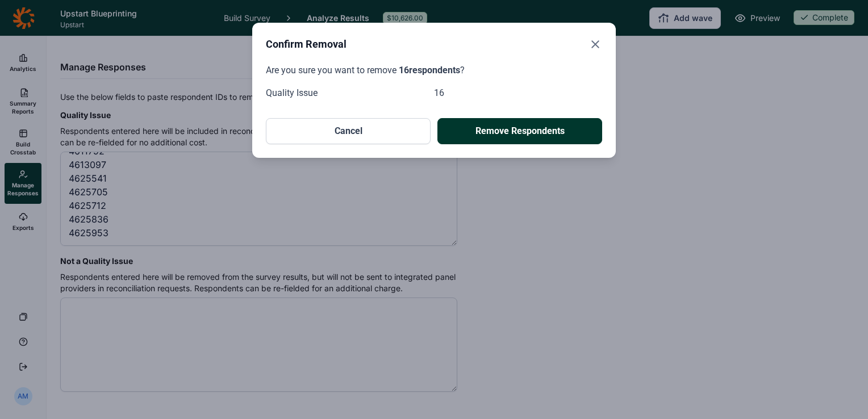 The image size is (868, 419). What do you see at coordinates (434, 70) in the screenshot?
I see `p: Are you sure you want to remove ?` at bounding box center [434, 70].